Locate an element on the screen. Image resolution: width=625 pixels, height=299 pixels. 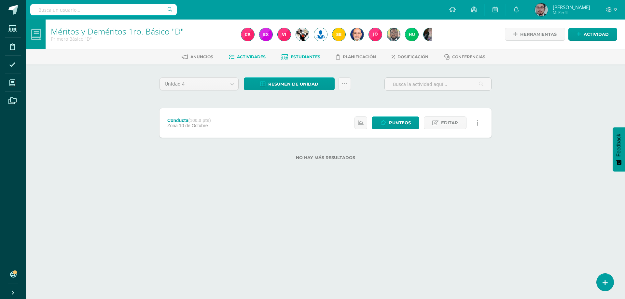
a: Actividades is located at coordinates (247, 57).